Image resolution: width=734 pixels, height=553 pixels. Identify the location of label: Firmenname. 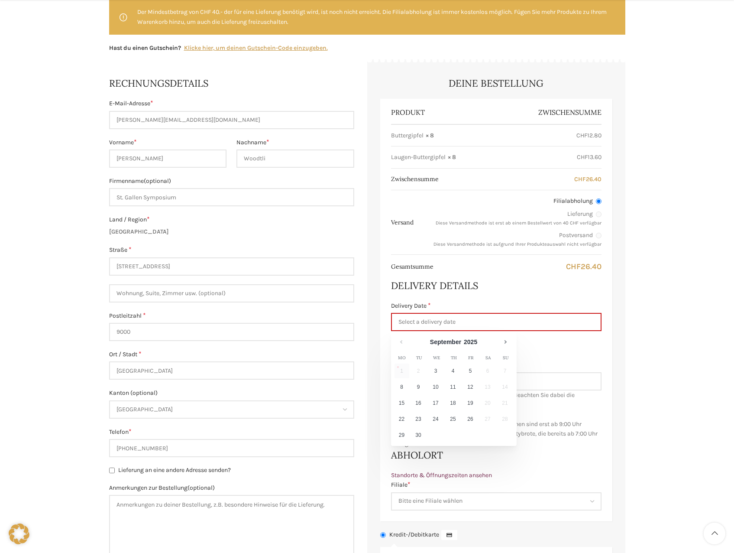
(232, 181).